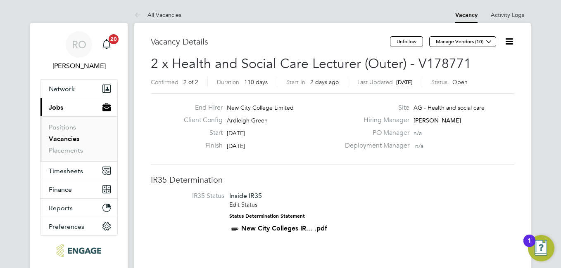  I want to click on span: Open, so click(460, 82).